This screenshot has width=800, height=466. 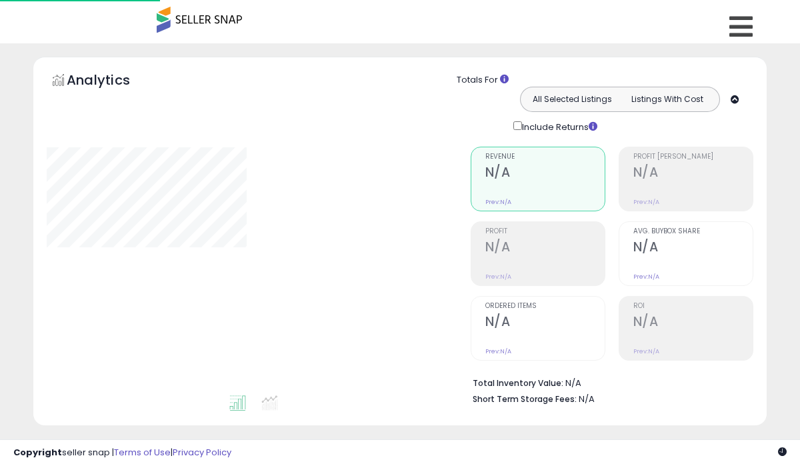 What do you see at coordinates (558, 126) in the screenshot?
I see `div: Include Returns` at bounding box center [558, 126].